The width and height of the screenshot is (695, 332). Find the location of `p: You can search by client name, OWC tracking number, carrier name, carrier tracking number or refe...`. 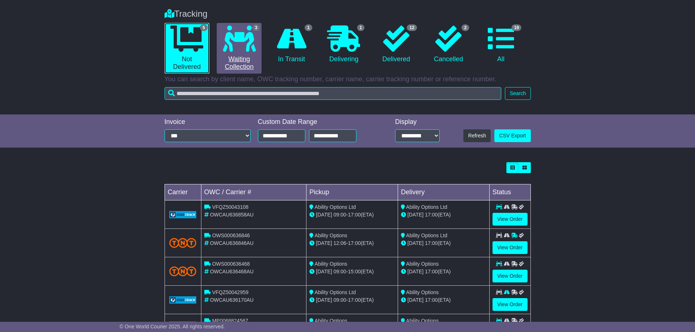

p: You can search by client name, OWC tracking number, carrier name, carrier tracking number or refe... is located at coordinates (348, 80).